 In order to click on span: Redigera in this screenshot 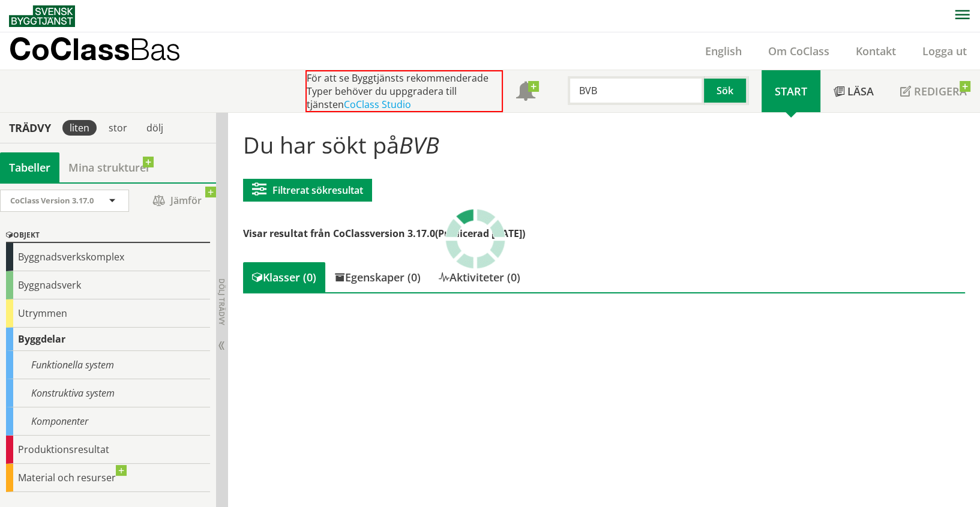, I will do `click(941, 91)`.